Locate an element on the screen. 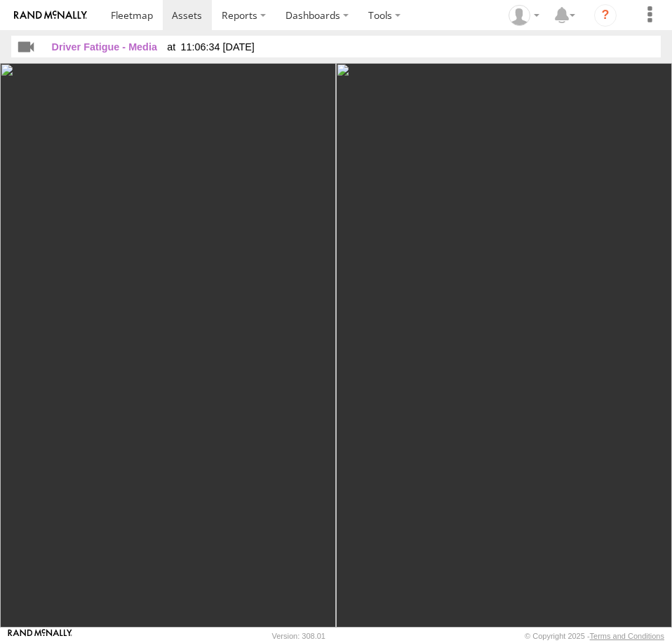  div: Caitlyn Akarman is located at coordinates (524, 15).